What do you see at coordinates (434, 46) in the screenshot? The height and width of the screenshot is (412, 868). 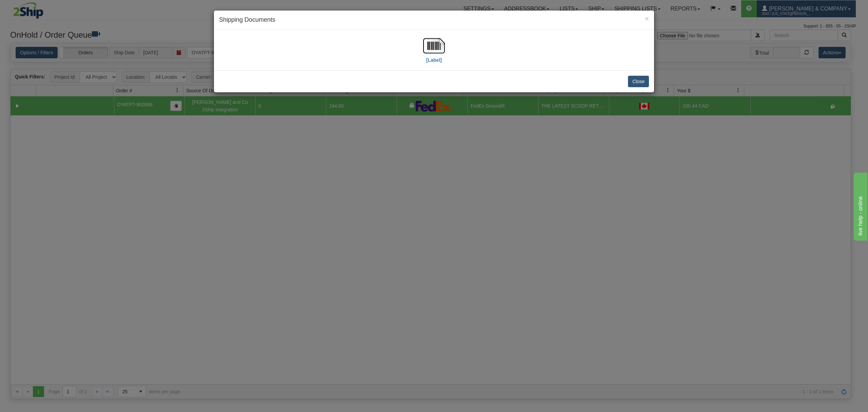 I see `img: barcode.jpg` at bounding box center [434, 46].